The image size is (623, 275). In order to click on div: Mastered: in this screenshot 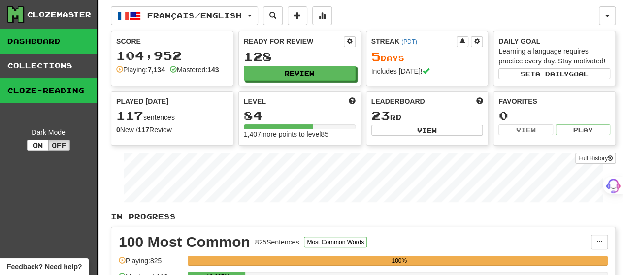, I will do `click(194, 70)`.